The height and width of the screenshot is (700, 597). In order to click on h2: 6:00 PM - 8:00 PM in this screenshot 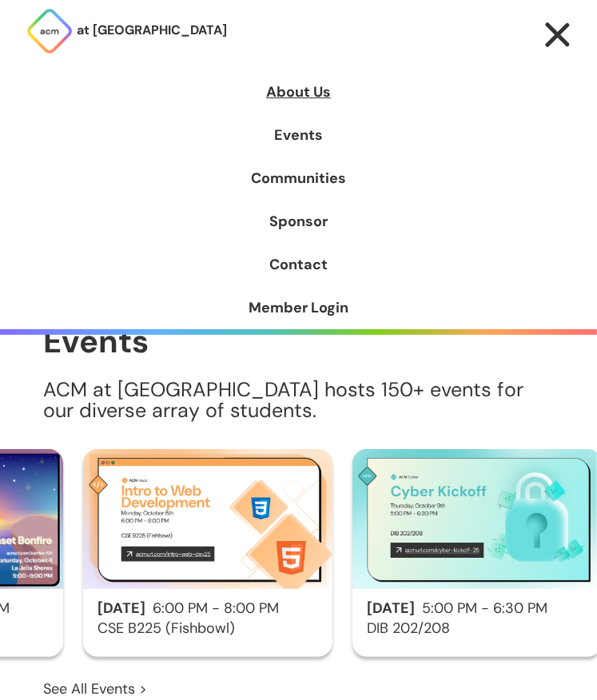, I will do `click(208, 609)`.